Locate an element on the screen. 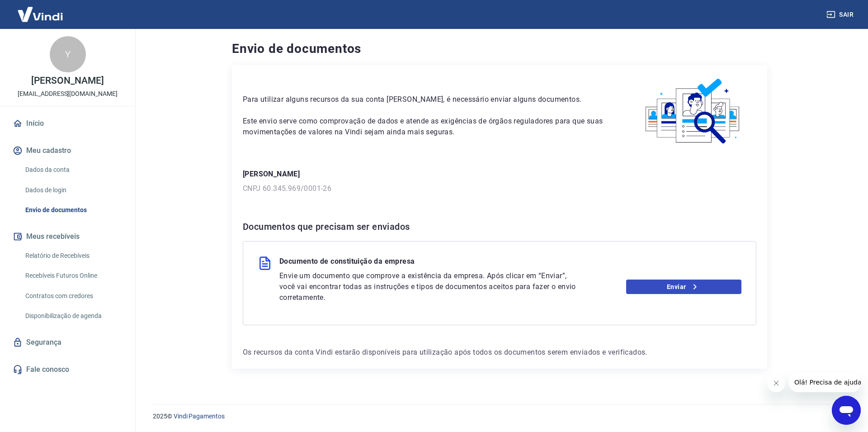  p: 2025 © is located at coordinates (499, 416).